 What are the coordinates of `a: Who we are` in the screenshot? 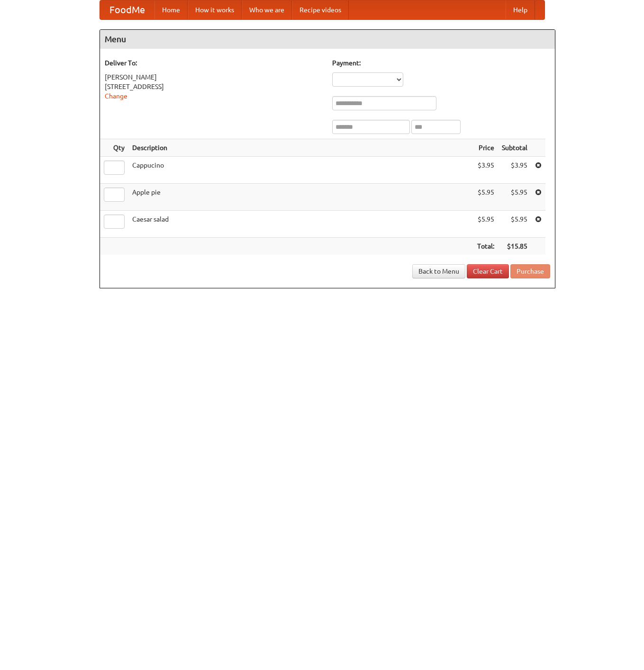 It's located at (267, 10).